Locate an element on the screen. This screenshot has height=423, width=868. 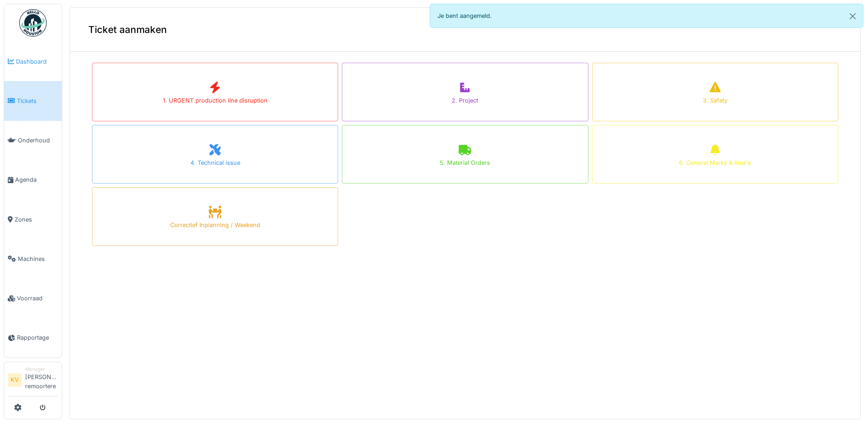
div: 5. Material Orders is located at coordinates (465, 163).